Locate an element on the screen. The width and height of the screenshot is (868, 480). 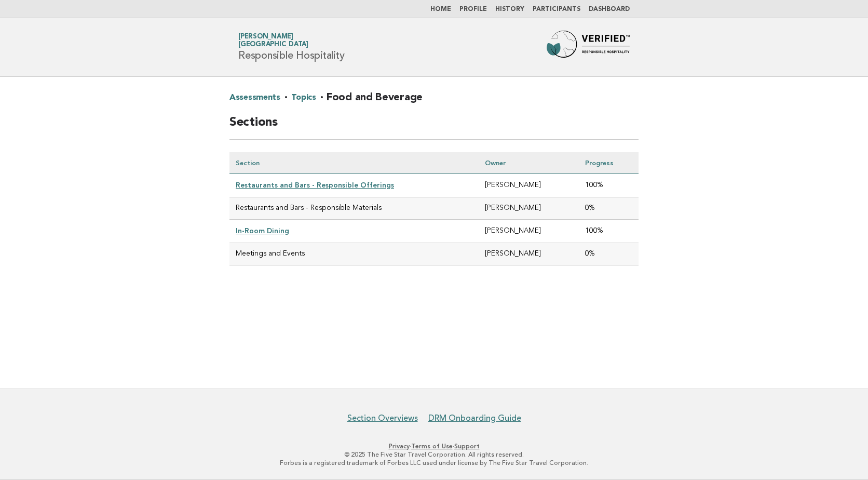
th: Section is located at coordinates (354, 163).